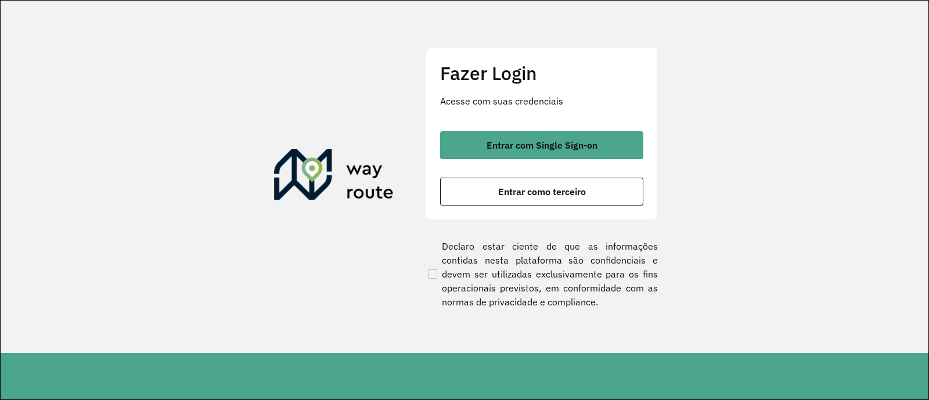  I want to click on span: Entrar como terceiro, so click(541, 192).